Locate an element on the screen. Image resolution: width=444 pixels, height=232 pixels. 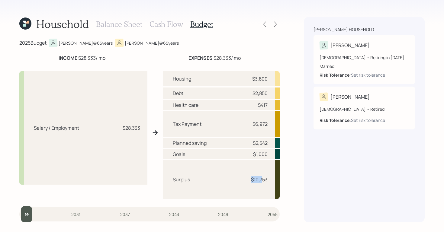
b: INCOME is located at coordinates (68, 58).